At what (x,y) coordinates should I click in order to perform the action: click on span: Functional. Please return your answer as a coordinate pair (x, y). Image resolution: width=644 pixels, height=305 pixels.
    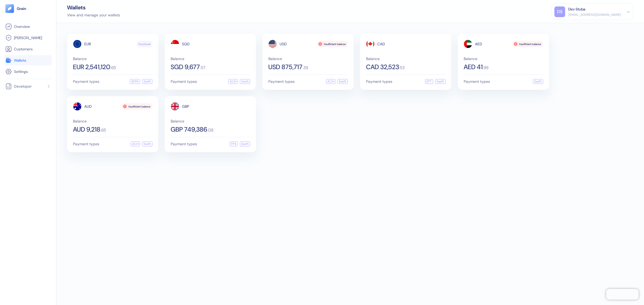
    Looking at the image, I should click on (144, 44).